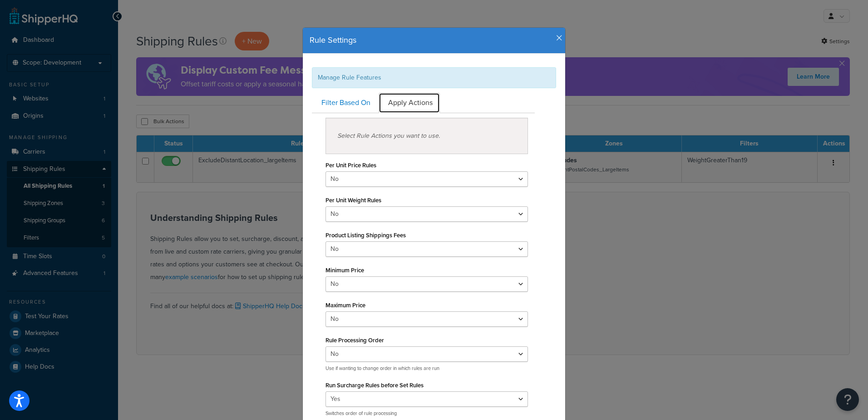  What do you see at coordinates (427, 413) in the screenshot?
I see `p: Switches order of rule processing` at bounding box center [427, 413].